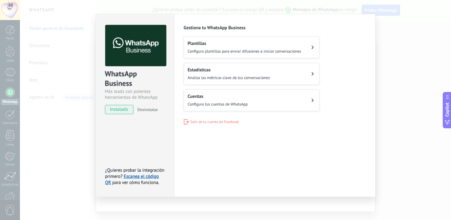 The width and height of the screenshot is (451, 220). What do you see at coordinates (148, 109) in the screenshot?
I see `span: Desinstalar` at bounding box center [148, 109].